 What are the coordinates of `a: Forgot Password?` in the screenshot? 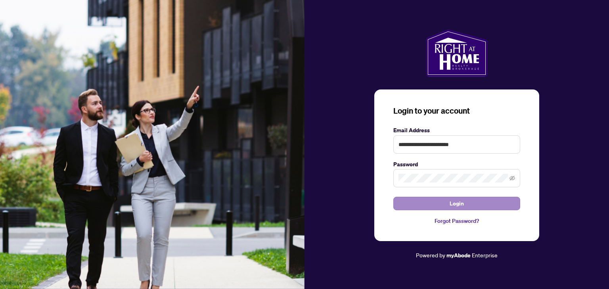 It's located at (457, 221).